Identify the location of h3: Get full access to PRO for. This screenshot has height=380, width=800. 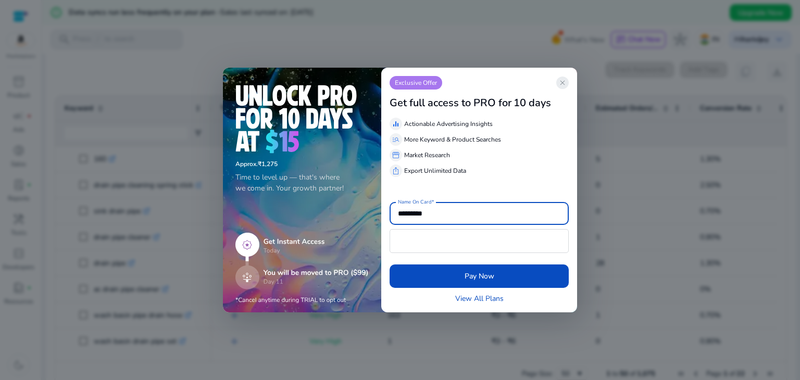
(450, 103).